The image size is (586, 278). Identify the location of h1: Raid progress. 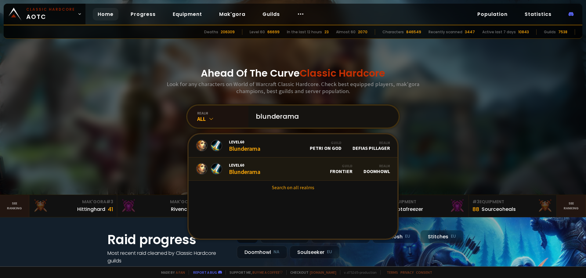
(169, 240).